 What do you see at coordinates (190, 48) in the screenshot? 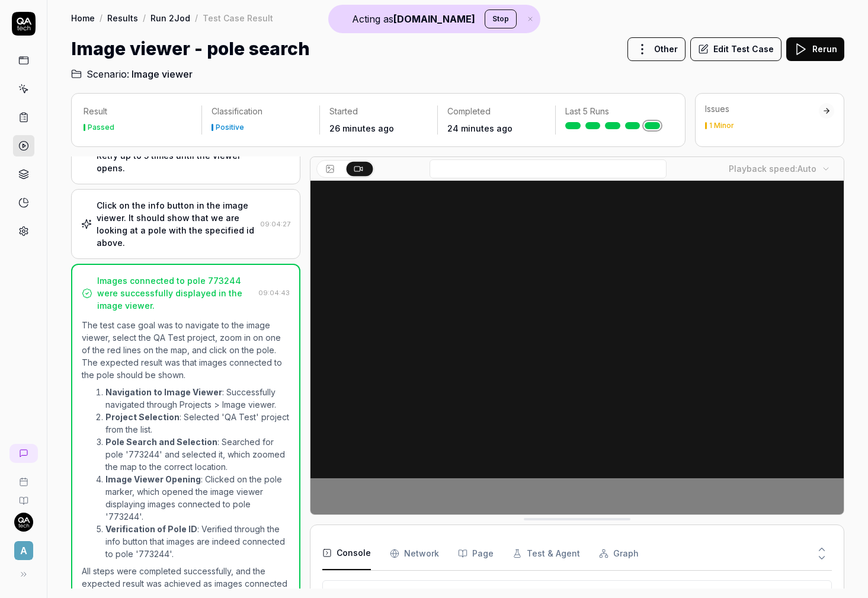
I see `h1: Image viewer - pole search` at bounding box center [190, 48].